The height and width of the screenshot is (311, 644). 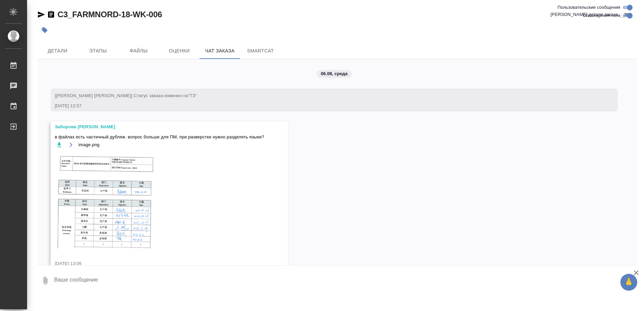 I want to click on button: Добавить тэг, so click(x=45, y=30).